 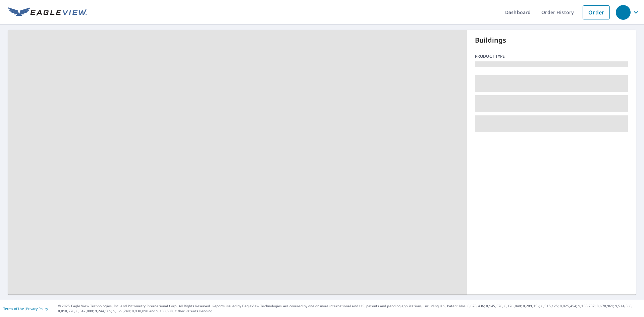 What do you see at coordinates (48, 12) in the screenshot?
I see `img: EV Logo` at bounding box center [48, 12].